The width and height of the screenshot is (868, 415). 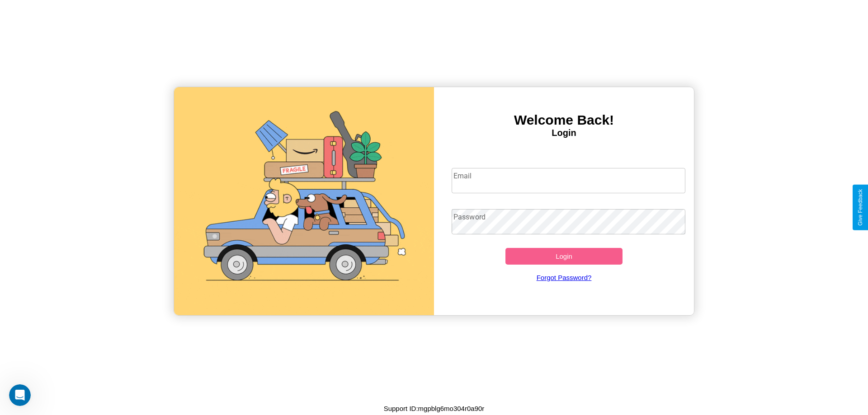 What do you see at coordinates (434, 408) in the screenshot?
I see `p: Support ID: mgpblg6mo304r0a90r` at bounding box center [434, 408].